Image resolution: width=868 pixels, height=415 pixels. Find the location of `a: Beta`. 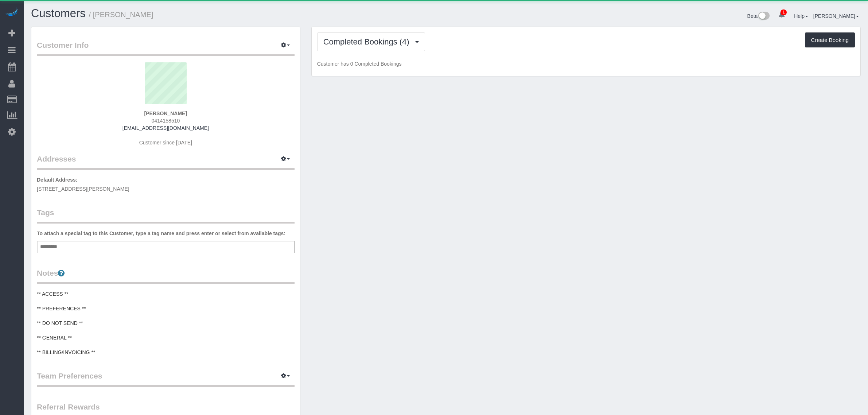

a: Beta is located at coordinates (758, 16).